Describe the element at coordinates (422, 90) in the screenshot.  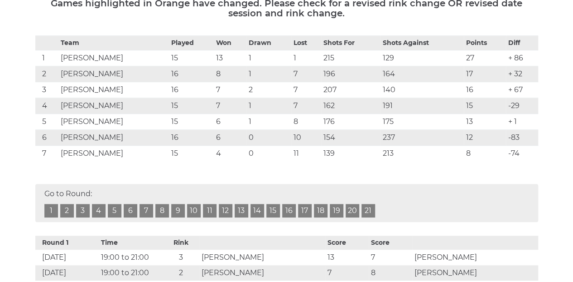
I see `td: 140` at that location.